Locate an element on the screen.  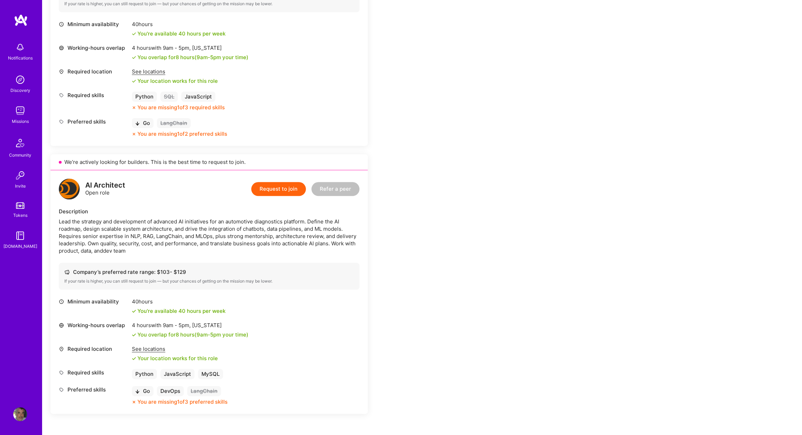
div: Community is located at coordinates (20, 155).